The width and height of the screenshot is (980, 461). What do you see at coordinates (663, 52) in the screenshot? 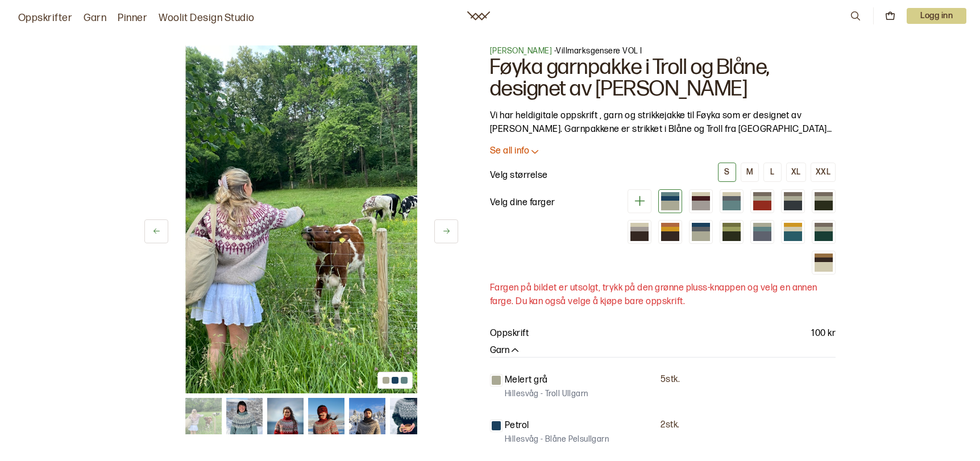
I see `p: - Villmarksgensere VOL I` at bounding box center [663, 52].